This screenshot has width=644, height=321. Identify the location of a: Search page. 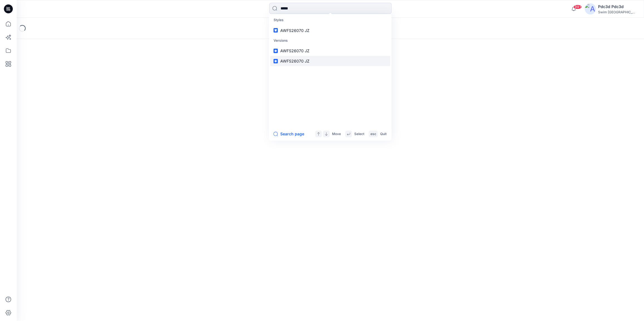
(289, 134).